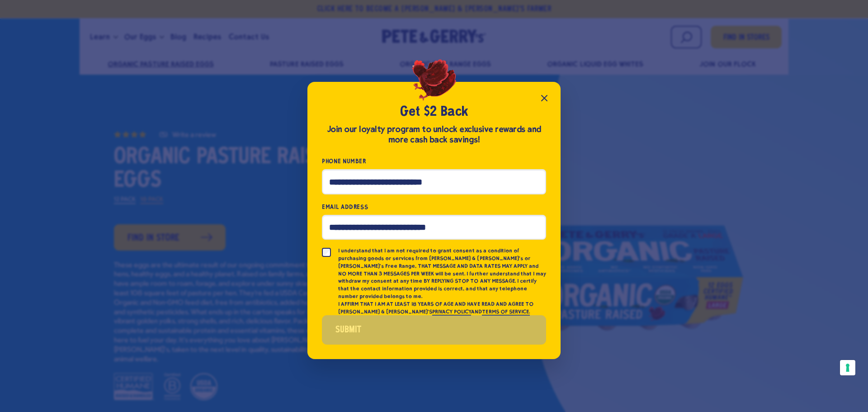 This screenshot has height=412, width=868. Describe the element at coordinates (443, 274) in the screenshot. I see `p: I understand that I am not required to grant consent as a condition of purchasing goods or servic...` at that location.